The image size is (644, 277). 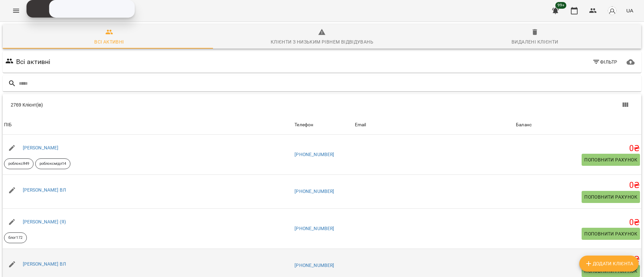 I want to click on p: роблоксЯ49, so click(x=19, y=164).